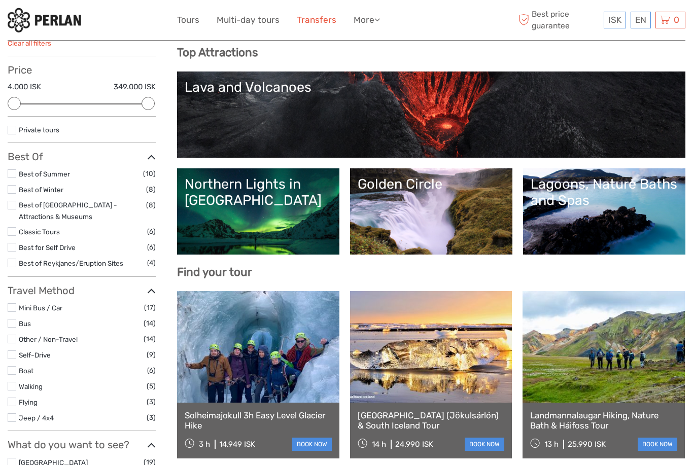 This screenshot has width=693, height=465. Describe the element at coordinates (29, 43) in the screenshot. I see `a: Clear all filters` at that location.